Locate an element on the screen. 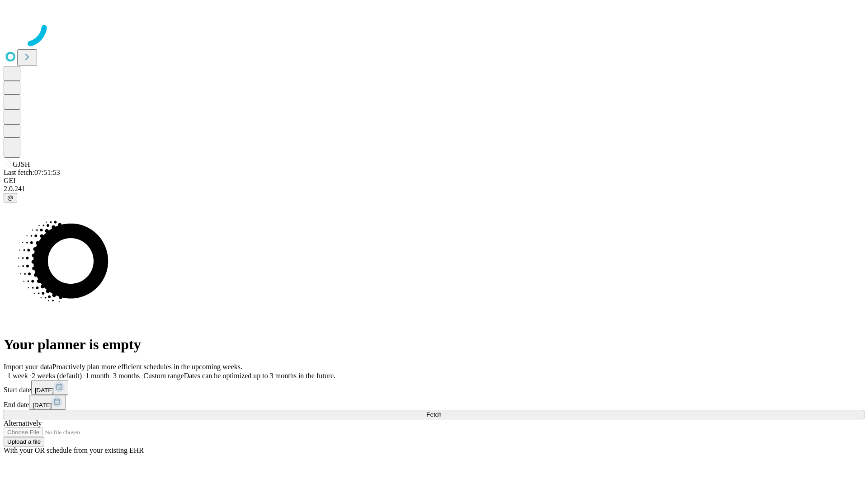 The image size is (868, 488). span: Dates can be optimized up to 3 months in the future. is located at coordinates (259, 375).